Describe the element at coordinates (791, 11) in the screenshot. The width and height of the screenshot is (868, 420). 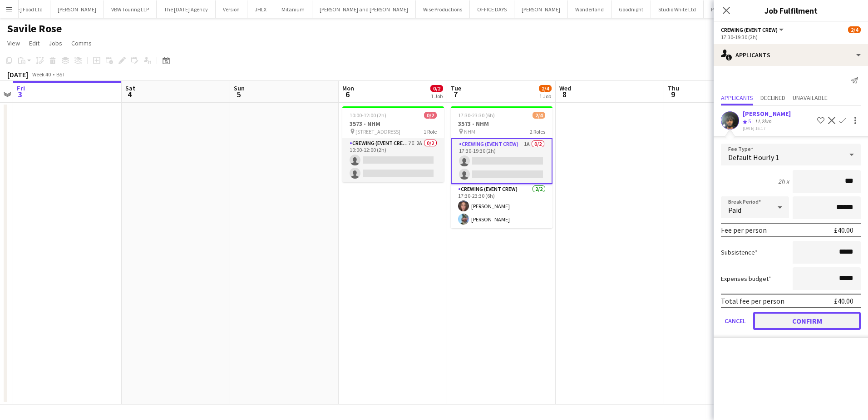
I see `h3: Job Fulfilment` at that location.